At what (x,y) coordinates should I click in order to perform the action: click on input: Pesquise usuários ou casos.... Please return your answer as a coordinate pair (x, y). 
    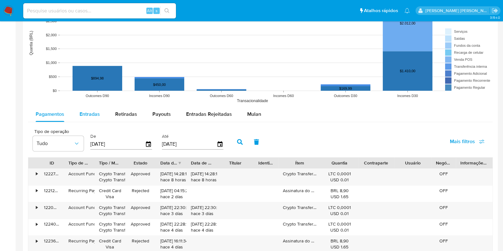
    Looking at the image, I should click on (100, 11).